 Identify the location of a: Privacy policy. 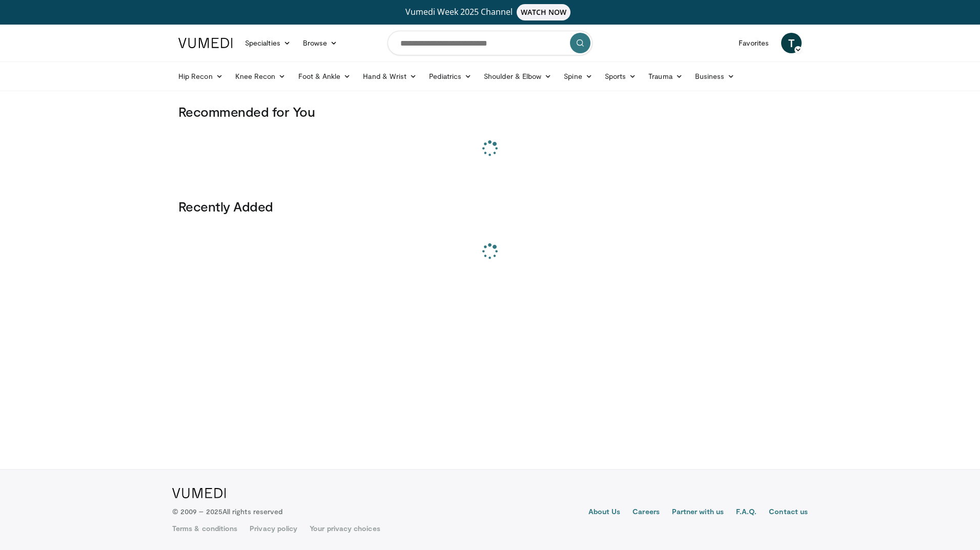
(273, 528).